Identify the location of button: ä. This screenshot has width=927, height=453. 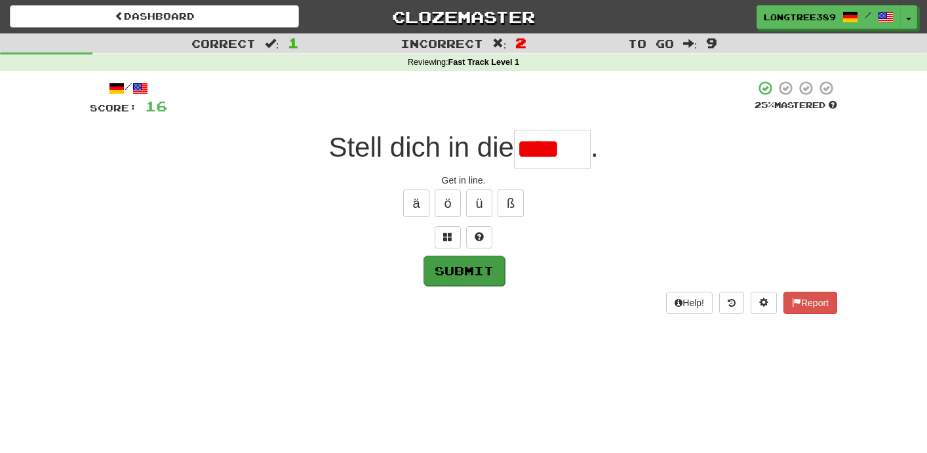
(416, 203).